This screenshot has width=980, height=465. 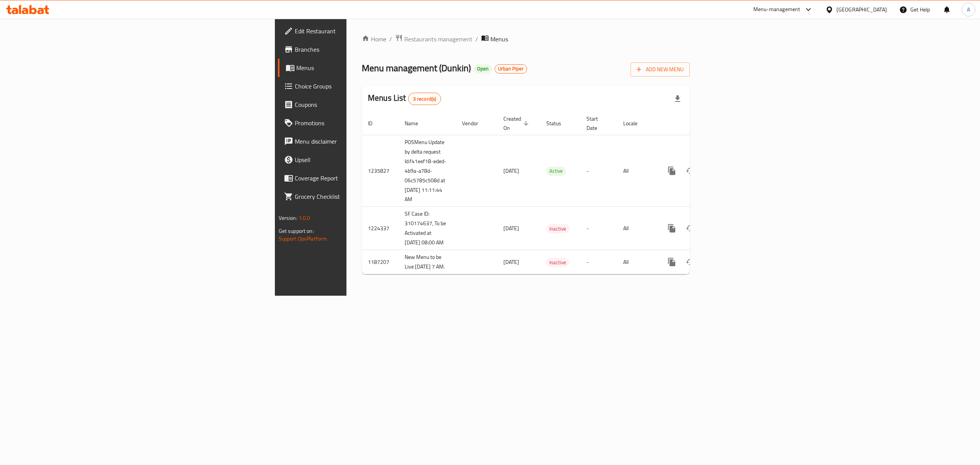 What do you see at coordinates (483, 69) in the screenshot?
I see `span: Open` at bounding box center [483, 69].